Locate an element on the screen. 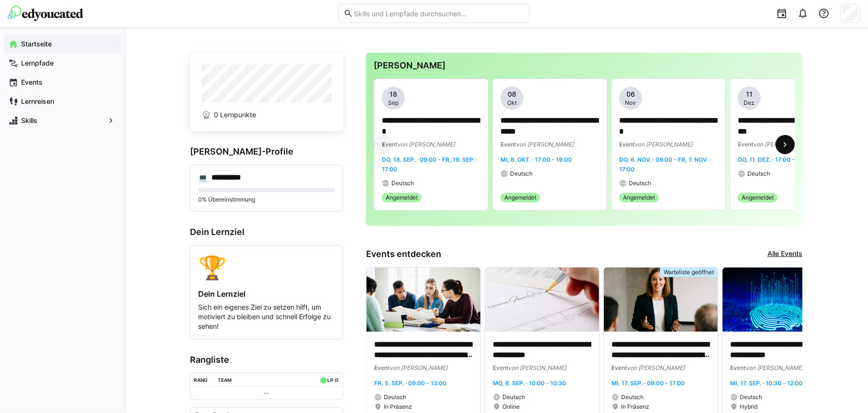 The height and width of the screenshot is (413, 868). span: Nov is located at coordinates (631, 103).